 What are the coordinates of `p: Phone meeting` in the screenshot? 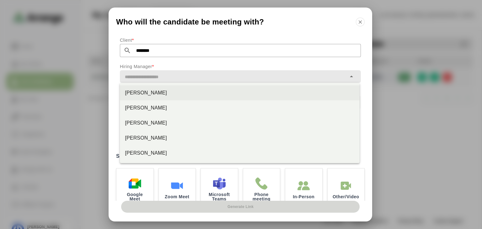 It's located at (262, 197).